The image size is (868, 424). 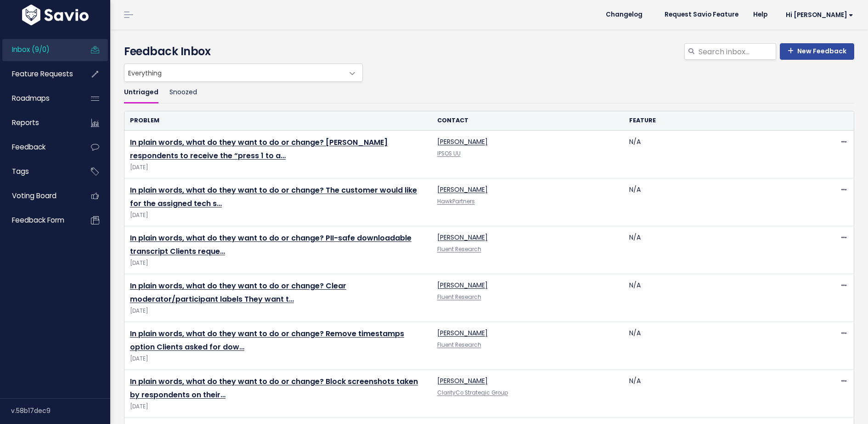 What do you see at coordinates (273, 196) in the screenshot?
I see `a: In plain words, what do they want to do or change? The customer would like for the assigned tech s…` at bounding box center [273, 196].